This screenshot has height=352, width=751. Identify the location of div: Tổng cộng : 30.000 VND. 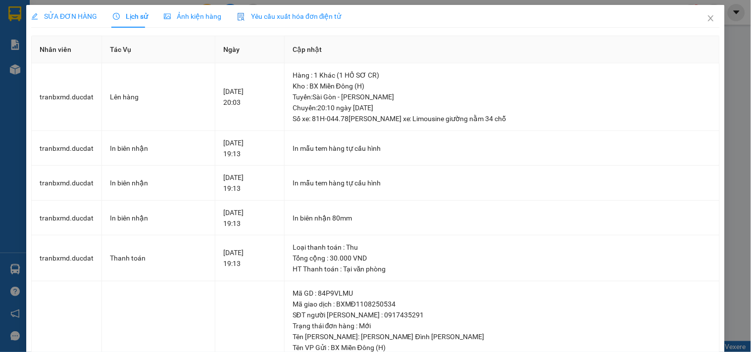
(502, 258).